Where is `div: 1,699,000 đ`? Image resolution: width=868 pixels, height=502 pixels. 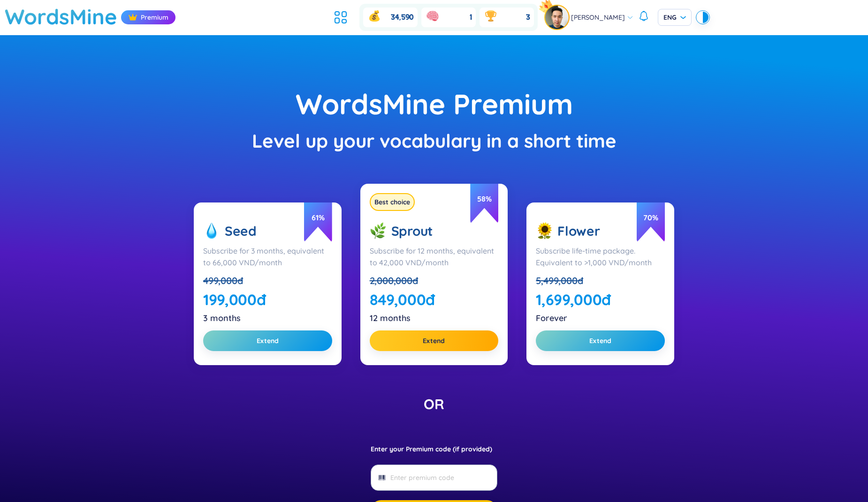 div: 1,699,000 đ is located at coordinates (601, 300).